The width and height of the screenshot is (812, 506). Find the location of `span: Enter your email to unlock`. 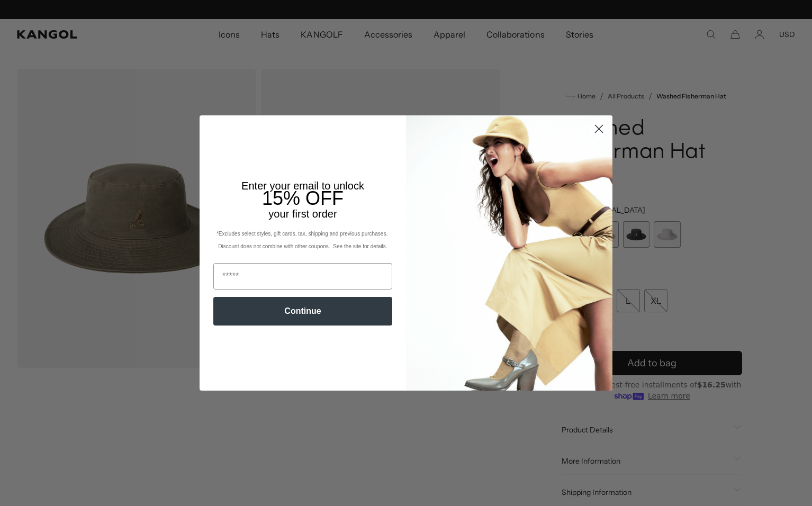

span: Enter your email to unlock is located at coordinates (303, 186).